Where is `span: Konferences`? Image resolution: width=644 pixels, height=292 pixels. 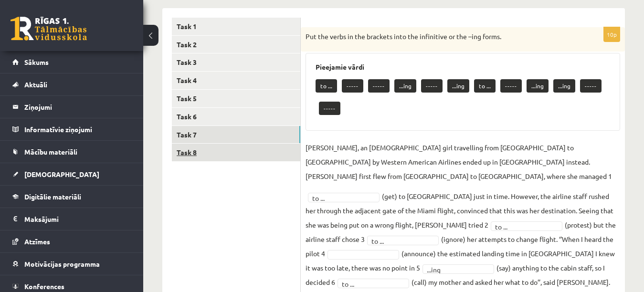
span: Konferences is located at coordinates (45, 287).